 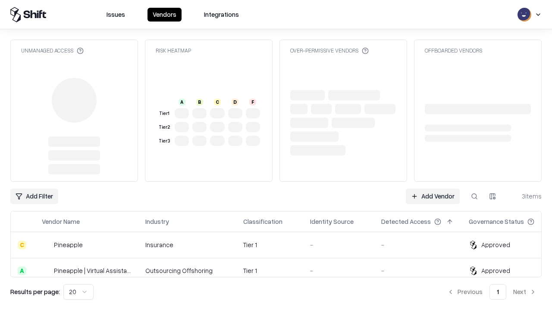 I want to click on div: Tier 3, so click(x=164, y=141).